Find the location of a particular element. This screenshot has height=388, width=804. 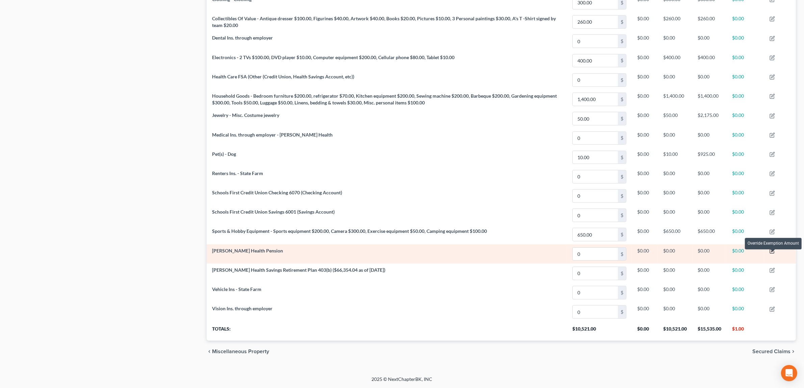

div: Override Exemption Amount is located at coordinates (773, 243).